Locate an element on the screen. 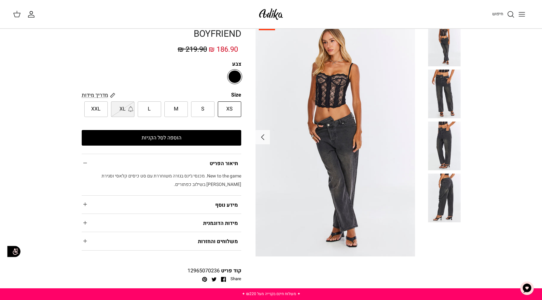  span: מדריך מידות is located at coordinates (95, 95).